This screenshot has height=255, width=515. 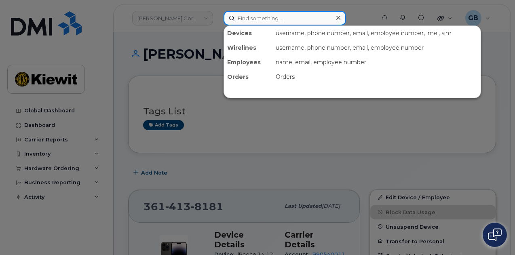 What do you see at coordinates (494, 235) in the screenshot?
I see `img: Open chat` at bounding box center [494, 235].